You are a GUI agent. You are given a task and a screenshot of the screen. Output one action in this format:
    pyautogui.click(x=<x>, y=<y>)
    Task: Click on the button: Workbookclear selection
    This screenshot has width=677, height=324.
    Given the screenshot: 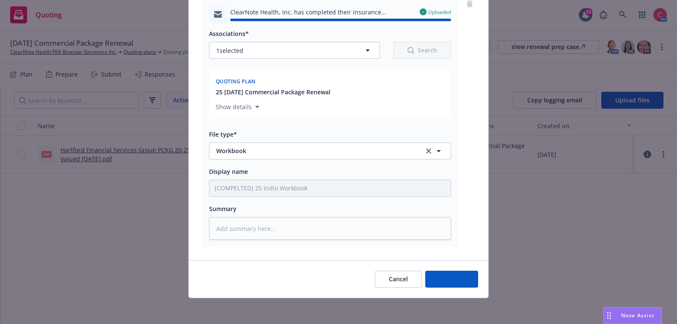 What is the action you would take?
    pyautogui.click(x=330, y=151)
    